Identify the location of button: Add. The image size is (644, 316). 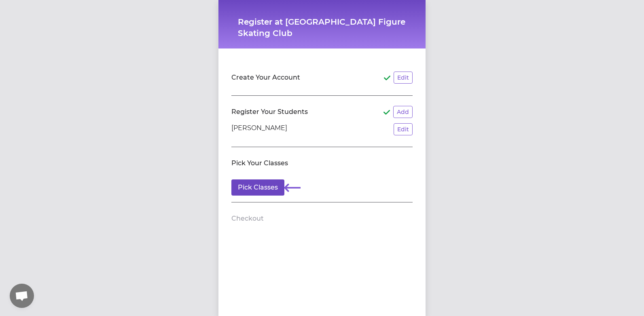
(403, 112).